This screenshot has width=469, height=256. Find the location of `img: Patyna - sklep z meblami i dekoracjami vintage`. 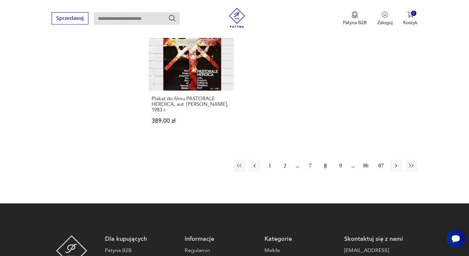

img: Patyna - sklep z meblami i dekoracjami vintage is located at coordinates (237, 18).